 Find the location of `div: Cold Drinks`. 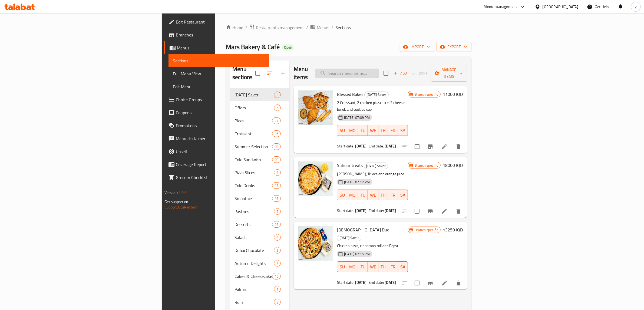

div: Cold Drinks is located at coordinates (253, 186).